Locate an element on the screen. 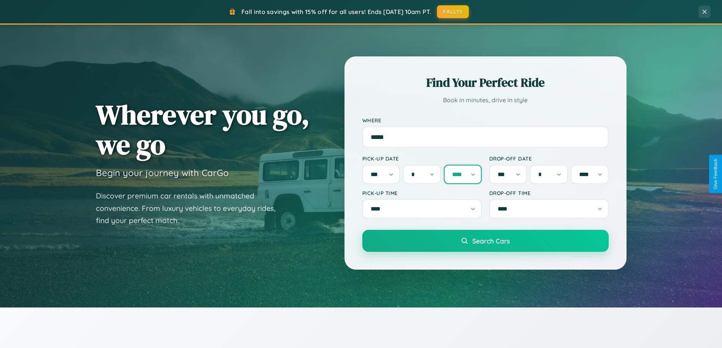 The width and height of the screenshot is (722, 348). div: Give Feedback is located at coordinates (716, 174).